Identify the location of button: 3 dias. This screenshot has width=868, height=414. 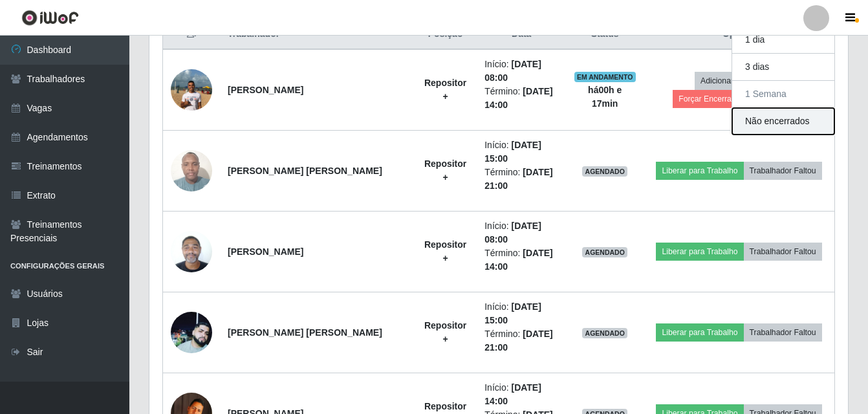
(783, 67).